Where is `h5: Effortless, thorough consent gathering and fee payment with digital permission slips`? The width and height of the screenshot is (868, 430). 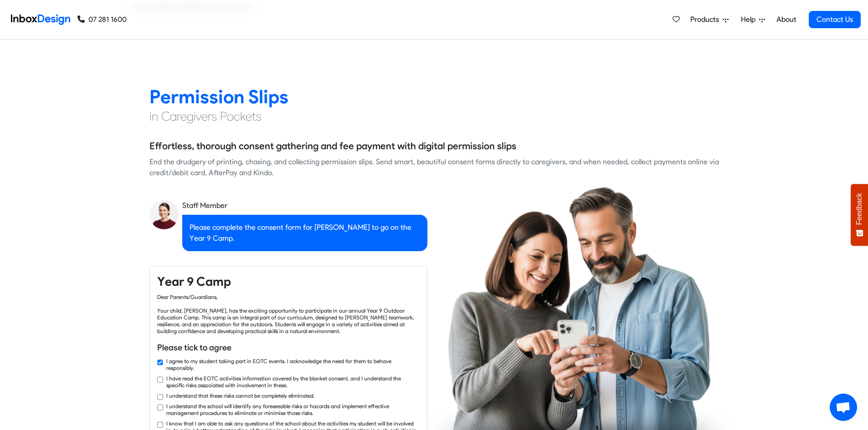
h5: Effortless, thorough consent gathering and fee payment with digital permission slips is located at coordinates (333, 146).